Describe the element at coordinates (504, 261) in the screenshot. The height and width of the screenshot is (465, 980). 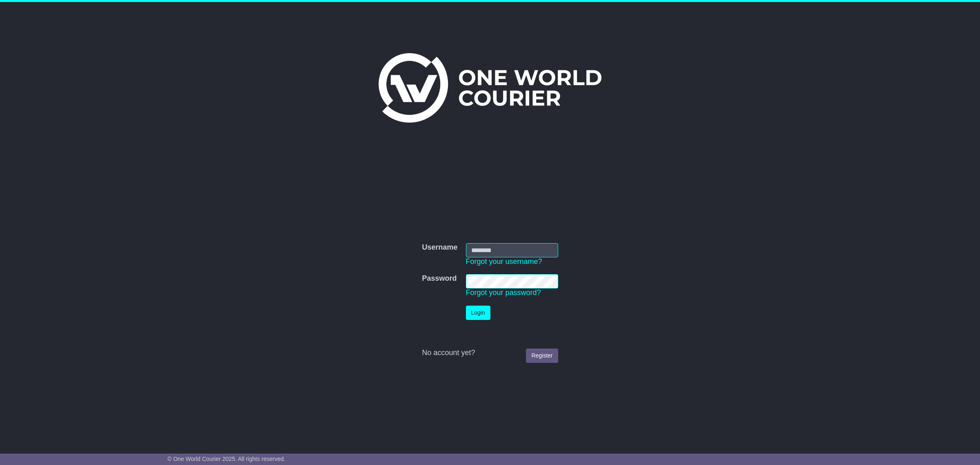
I see `a: Forgot your username?` at that location.